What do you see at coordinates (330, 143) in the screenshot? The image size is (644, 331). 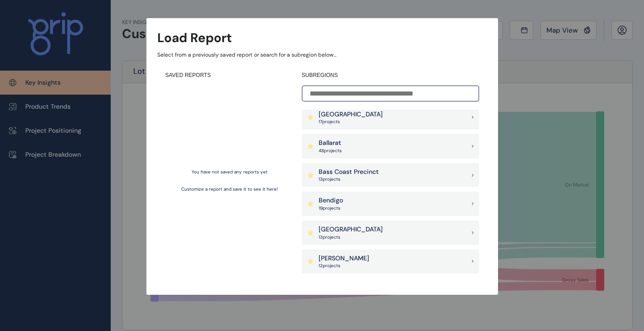 I see `p: Ballarat` at bounding box center [330, 143].